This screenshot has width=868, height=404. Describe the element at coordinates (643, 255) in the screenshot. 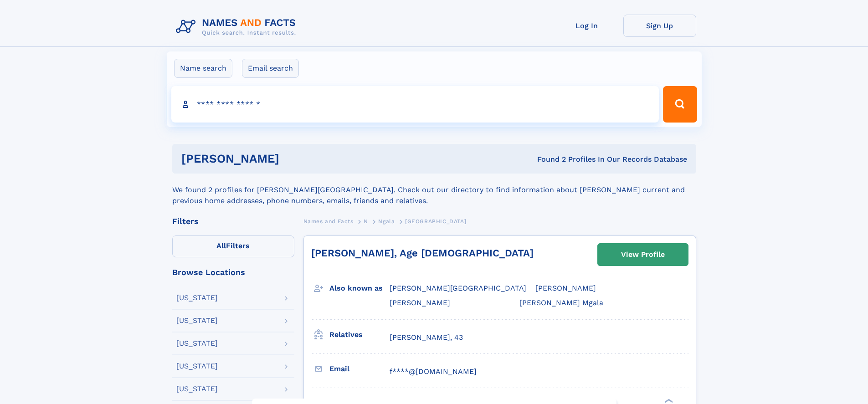

I see `a: View Profile` at that location.